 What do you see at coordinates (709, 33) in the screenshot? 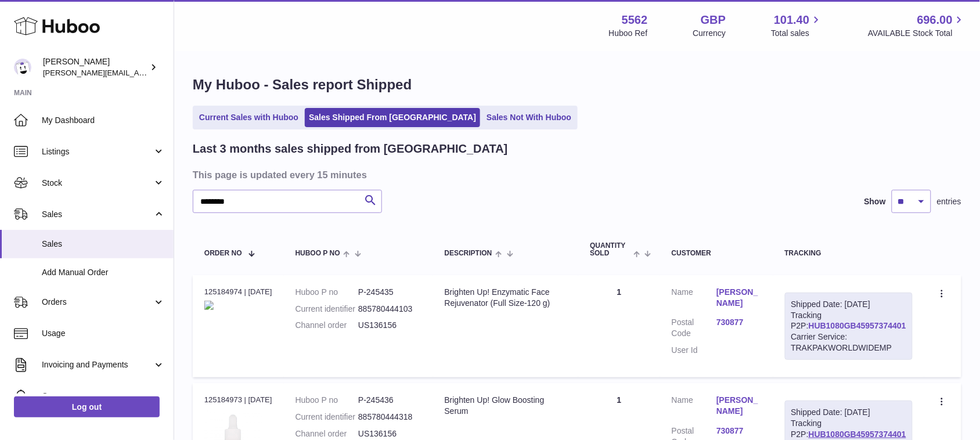
I see `div: Currency` at bounding box center [709, 33].